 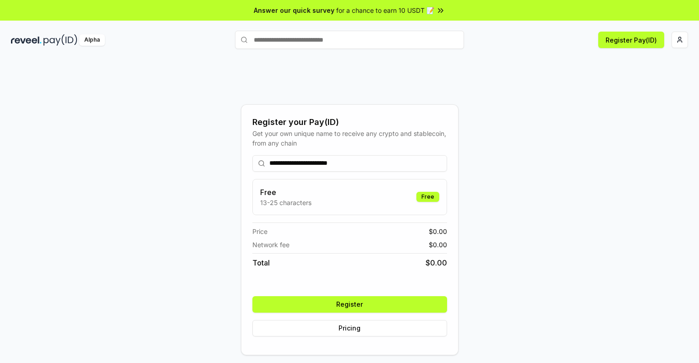 I want to click on span: Network fee, so click(x=271, y=245).